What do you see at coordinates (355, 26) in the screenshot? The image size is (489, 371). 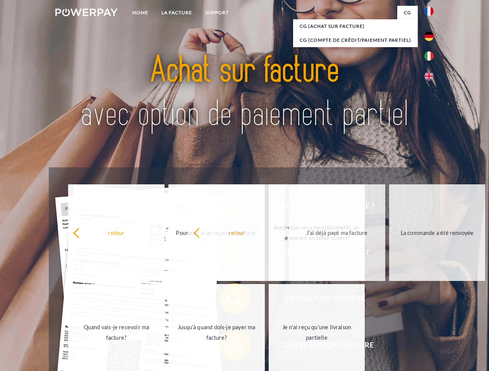 I see `a: CG (achat sur facture)` at bounding box center [355, 26].